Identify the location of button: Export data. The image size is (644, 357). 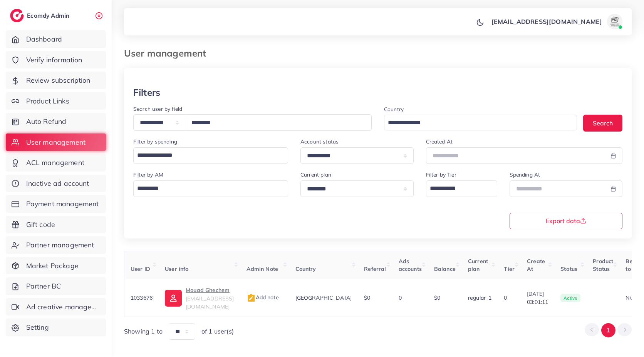
(567, 221).